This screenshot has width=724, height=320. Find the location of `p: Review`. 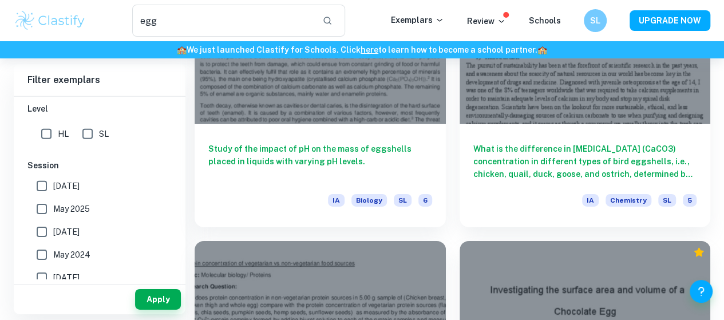

p: Review is located at coordinates (487, 21).